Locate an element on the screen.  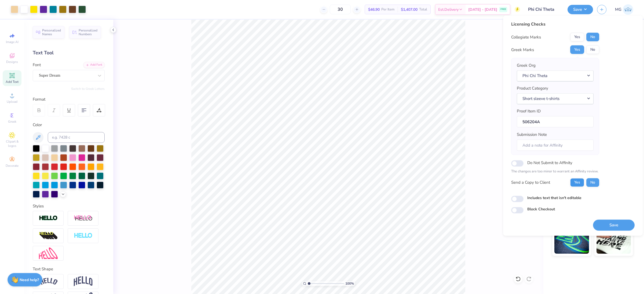
label: Do Not Submit to Affinity is located at coordinates (550, 163).